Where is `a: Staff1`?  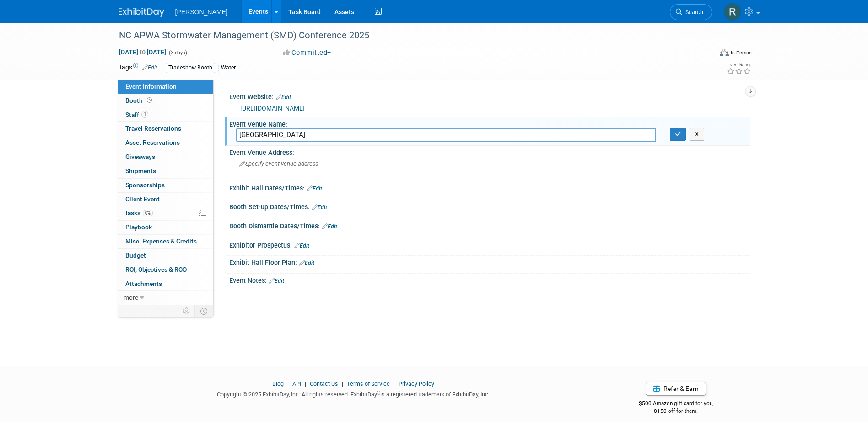 a: Staff1 is located at coordinates (166, 115).